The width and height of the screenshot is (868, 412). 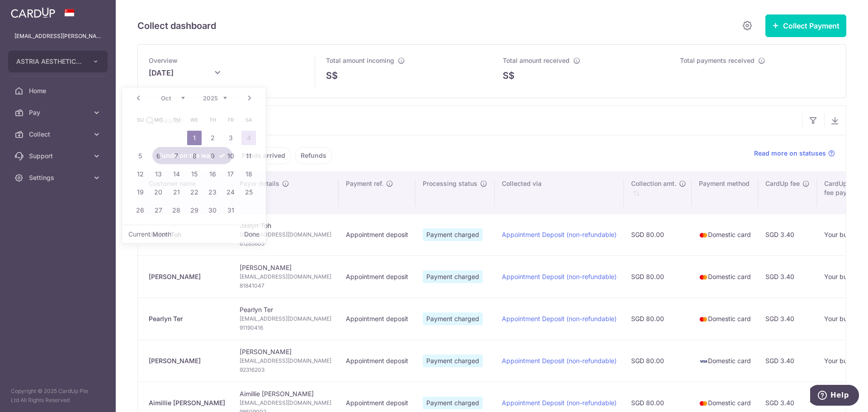 I want to click on button: Done, so click(x=251, y=234).